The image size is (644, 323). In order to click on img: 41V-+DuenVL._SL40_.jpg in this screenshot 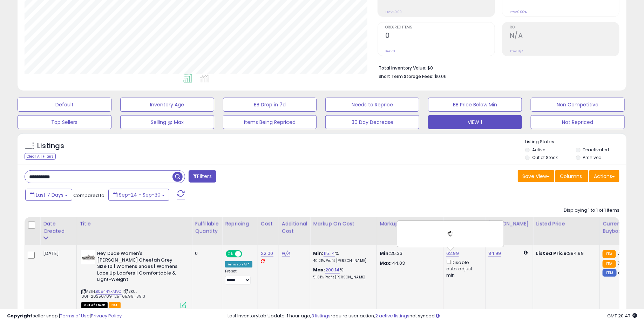, I will do `click(88, 257)`.